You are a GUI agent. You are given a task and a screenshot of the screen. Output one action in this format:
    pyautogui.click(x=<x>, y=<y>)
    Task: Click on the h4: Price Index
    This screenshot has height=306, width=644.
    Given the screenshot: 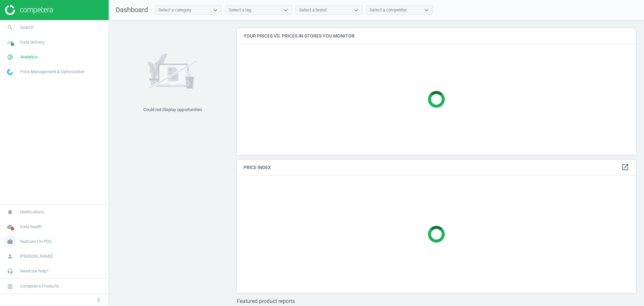 What is the action you would take?
    pyautogui.click(x=437, y=167)
    